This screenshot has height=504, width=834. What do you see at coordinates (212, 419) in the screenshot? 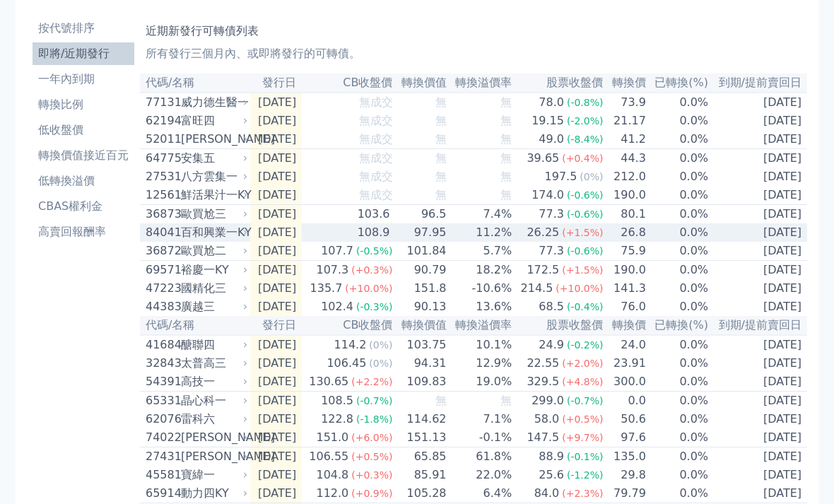
I see `div: 雷科六` at bounding box center [212, 419].